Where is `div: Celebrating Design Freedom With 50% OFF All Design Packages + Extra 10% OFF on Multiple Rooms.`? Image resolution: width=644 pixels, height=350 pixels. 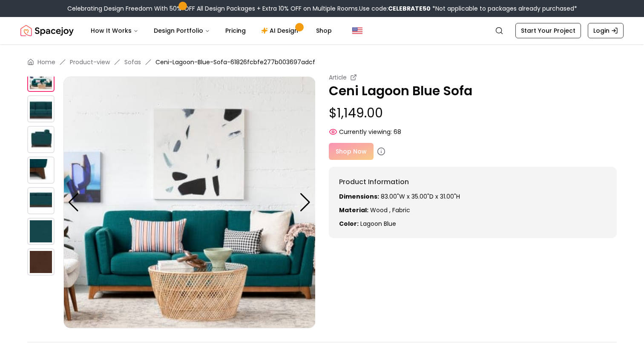
div: Celebrating Design Freedom With 50% OFF All Design Packages + Extra 10% OFF on Multiple Rooms. is located at coordinates (322, 9).